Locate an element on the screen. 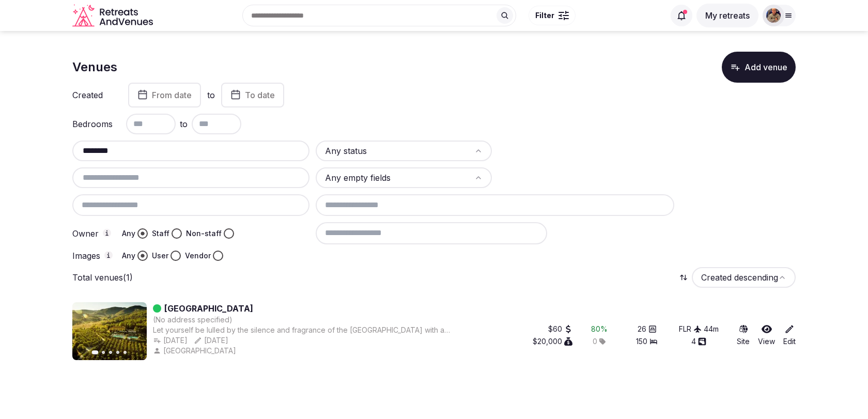 The height and width of the screenshot is (419, 868). button: From date is located at coordinates (164, 95).